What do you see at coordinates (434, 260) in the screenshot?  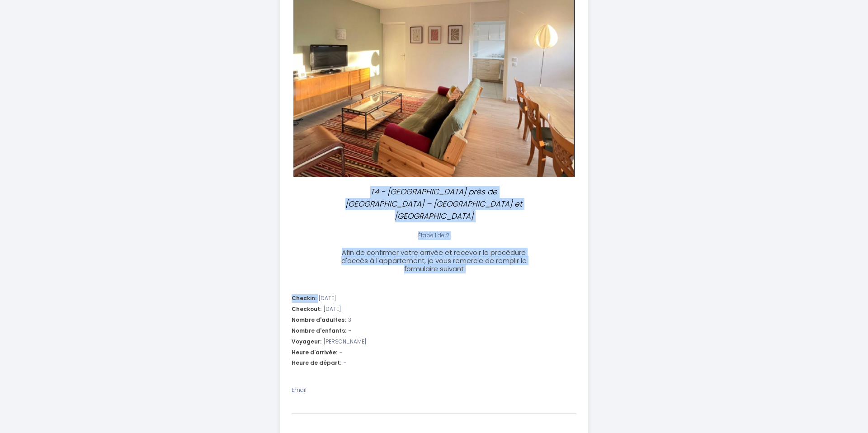 I see `span: Afin de confirmer votre arrivée et recevoir la procédure d'accès à l'appartement, je vous remerci...` at bounding box center [434, 260].